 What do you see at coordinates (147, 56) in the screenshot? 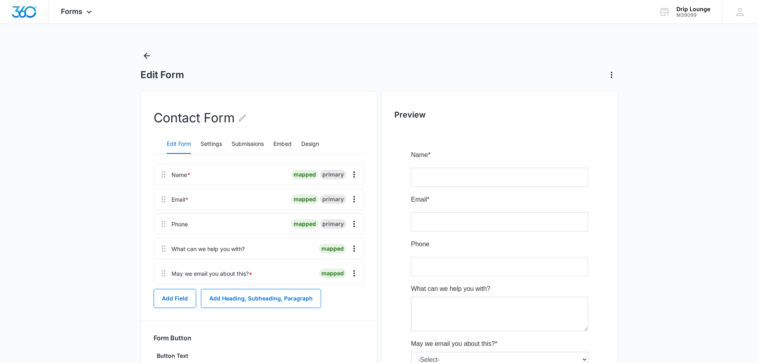
I see `button: Back` at bounding box center [147, 56].